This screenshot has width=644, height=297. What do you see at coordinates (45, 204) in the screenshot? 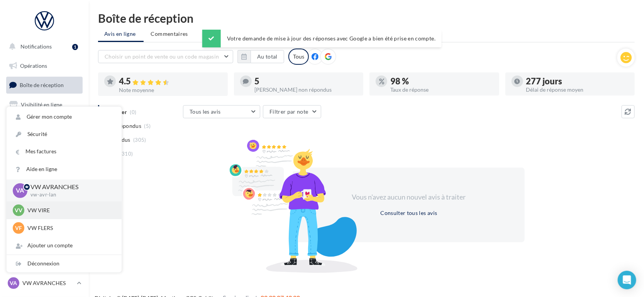
I see `a: PLV et print personnalisable` at bounding box center [45, 204].